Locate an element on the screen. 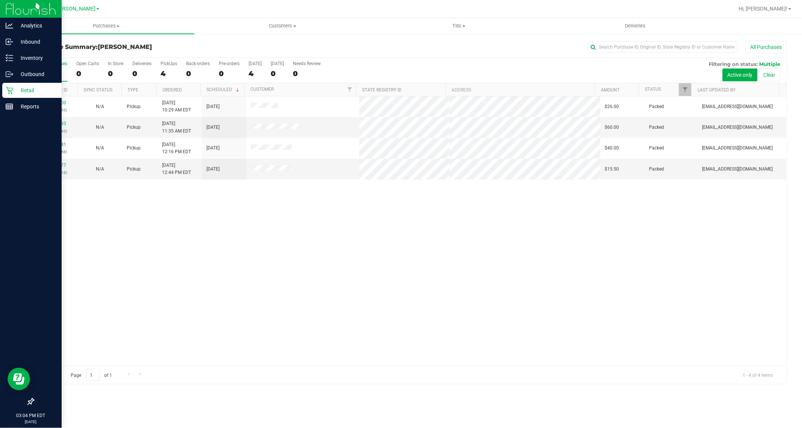  div: Deliveries is located at coordinates (142, 64).